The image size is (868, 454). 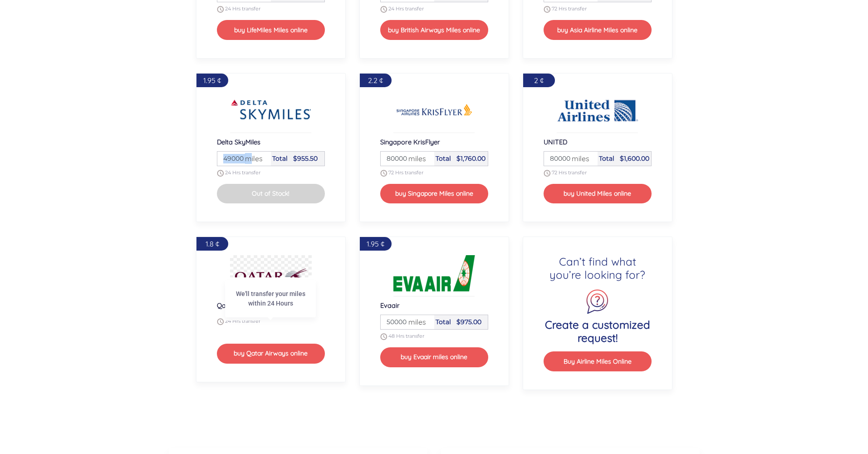 I want to click on span: Evaair, so click(x=390, y=305).